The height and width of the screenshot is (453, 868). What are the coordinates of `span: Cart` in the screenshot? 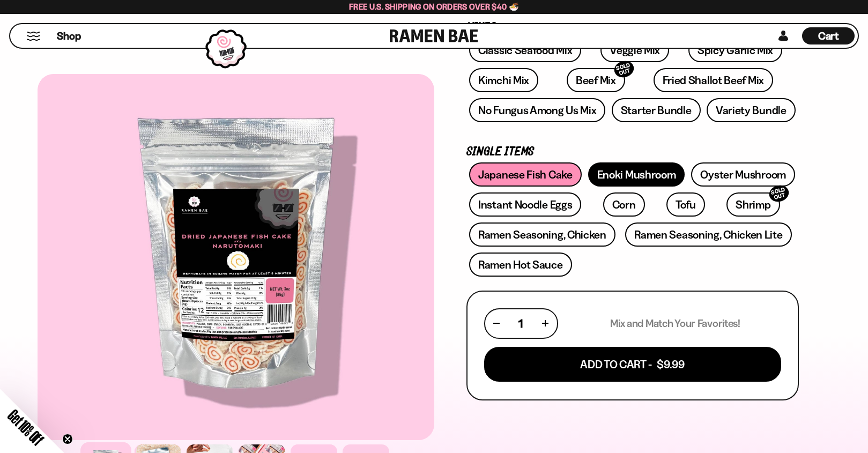 It's located at (829, 36).